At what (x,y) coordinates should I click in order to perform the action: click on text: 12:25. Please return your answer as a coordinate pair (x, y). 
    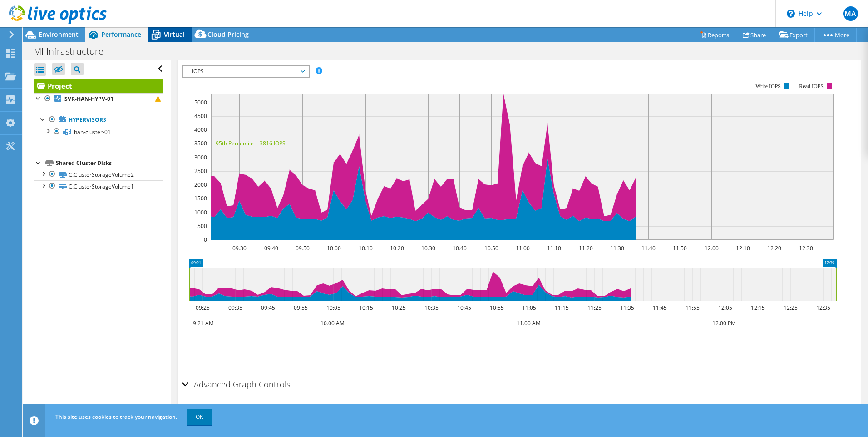
    Looking at the image, I should click on (790, 307).